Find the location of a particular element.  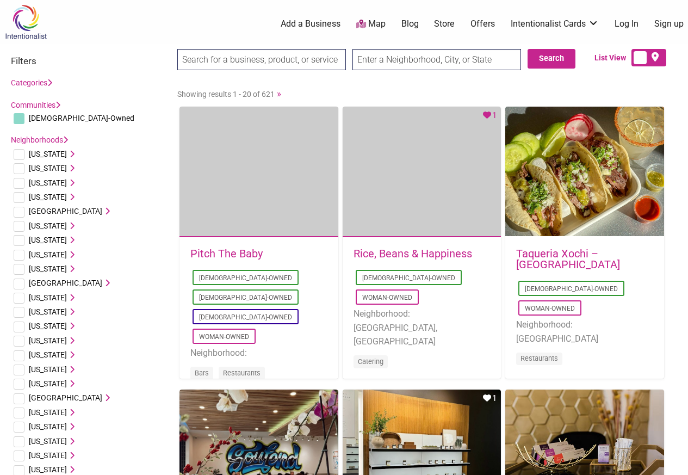

a: Categories is located at coordinates (32, 83).